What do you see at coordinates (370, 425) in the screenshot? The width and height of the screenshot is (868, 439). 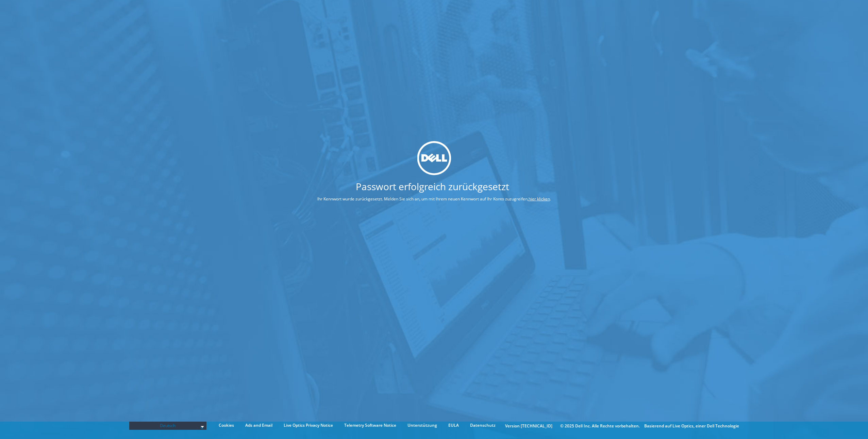 I see `a: Telemetry Software Notice` at bounding box center [370, 425].